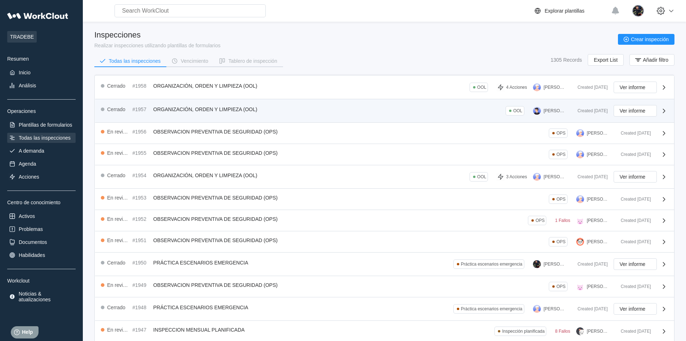 The height and width of the screenshot is (341, 686). What do you see at coordinates (25, 72) in the screenshot?
I see `div: Inicio` at bounding box center [25, 72].